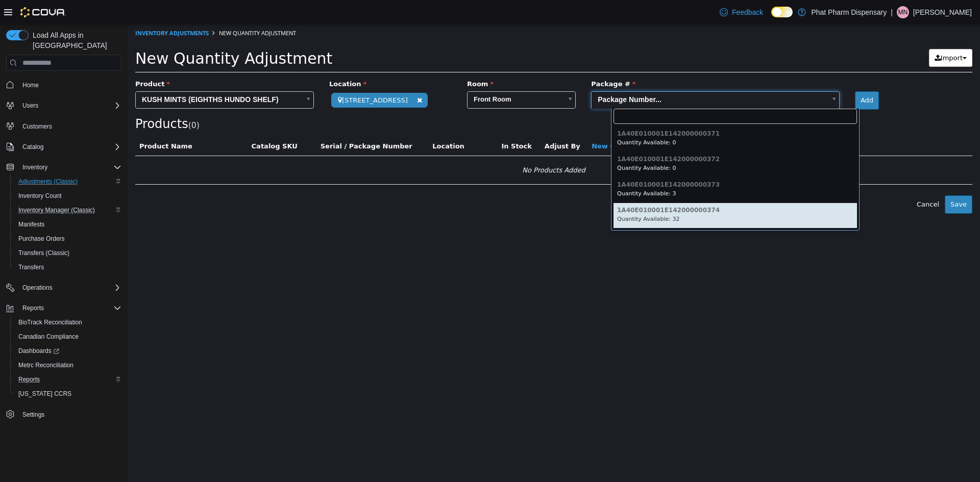 Image resolution: width=980 pixels, height=482 pixels. I want to click on button: Catalog, so click(64, 147).